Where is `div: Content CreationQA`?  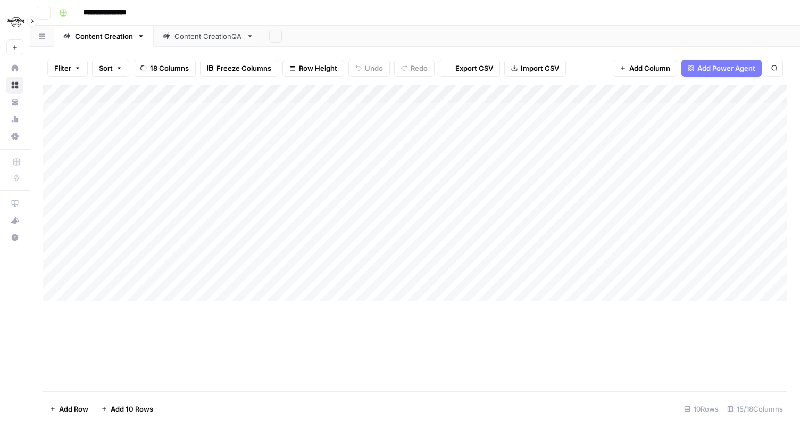 div: Content CreationQA is located at coordinates (208, 36).